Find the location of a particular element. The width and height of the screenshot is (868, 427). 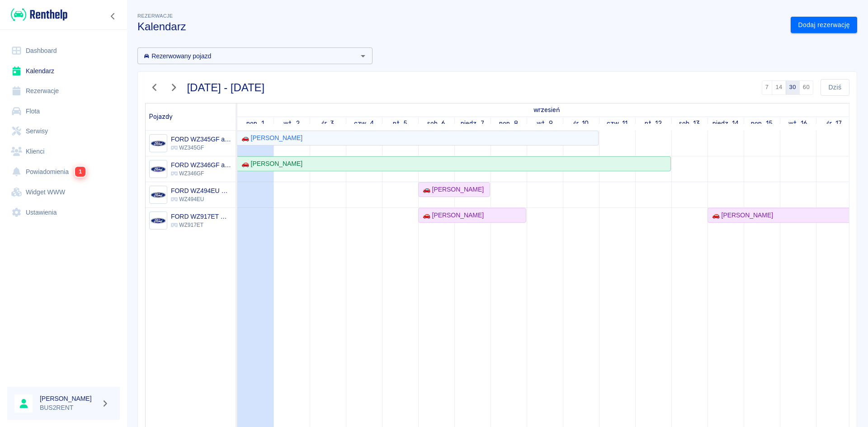

a: Klienci is located at coordinates (63, 152).